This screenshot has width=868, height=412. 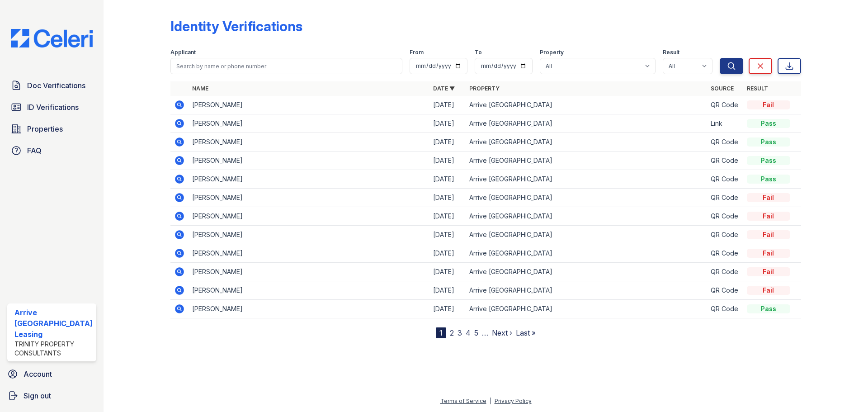 I want to click on label: Applicant, so click(x=183, y=53).